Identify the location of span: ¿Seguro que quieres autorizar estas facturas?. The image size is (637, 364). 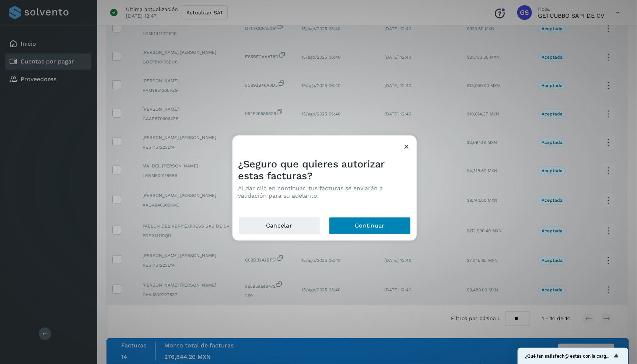
(311, 170).